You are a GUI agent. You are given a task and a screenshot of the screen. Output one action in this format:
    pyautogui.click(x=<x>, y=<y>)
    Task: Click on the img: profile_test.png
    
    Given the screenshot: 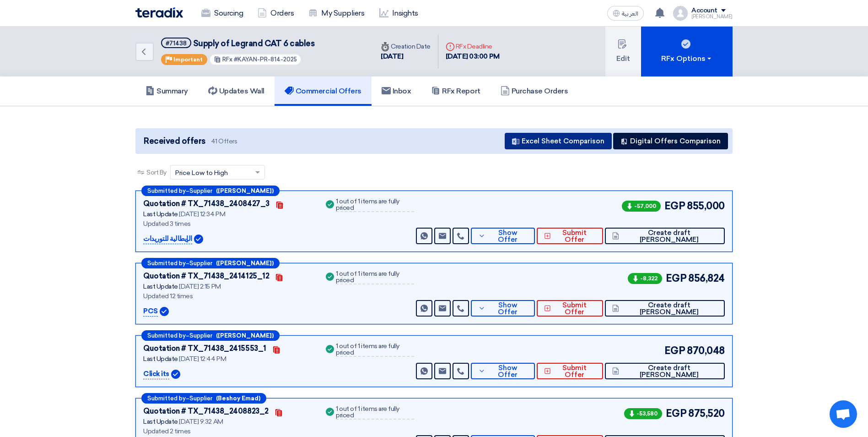 What is the action you would take?
    pyautogui.click(x=680, y=13)
    